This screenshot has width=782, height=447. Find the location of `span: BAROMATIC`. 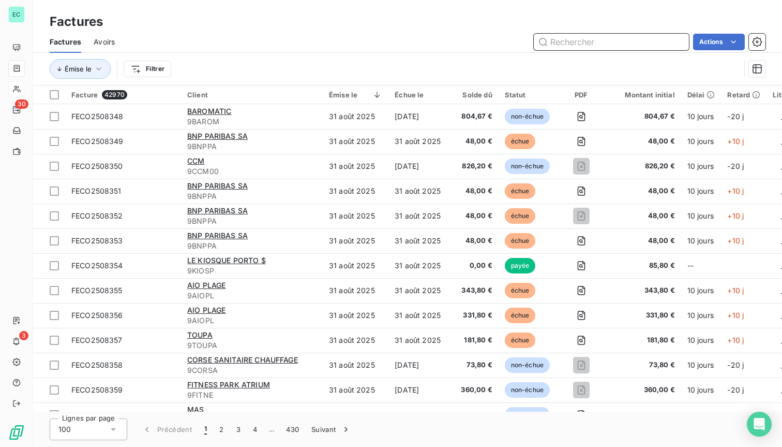

span: BAROMATIC is located at coordinates (209, 111).